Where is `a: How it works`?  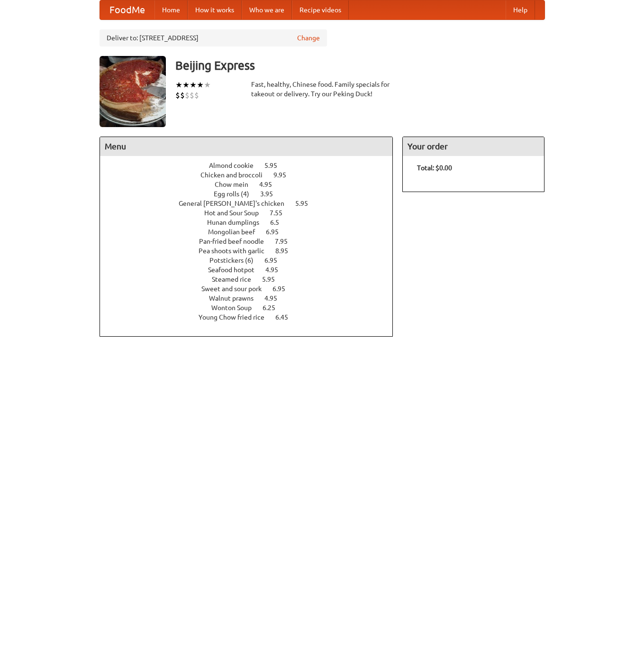 a: How it works is located at coordinates (215, 10).